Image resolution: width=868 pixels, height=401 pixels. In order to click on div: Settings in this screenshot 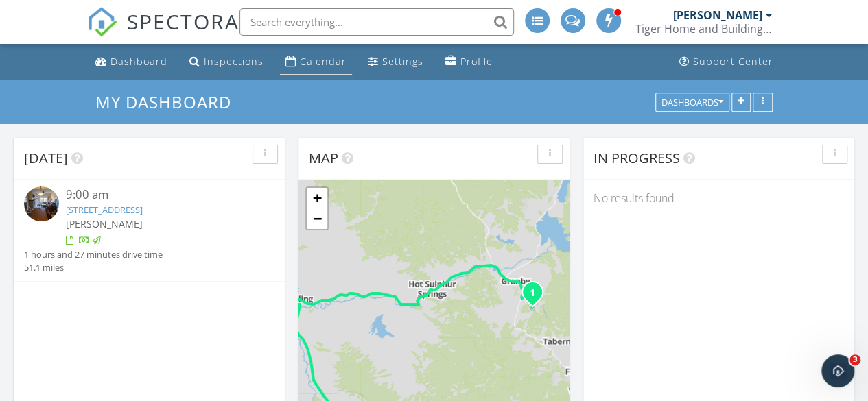, I will do `click(403, 61)`.